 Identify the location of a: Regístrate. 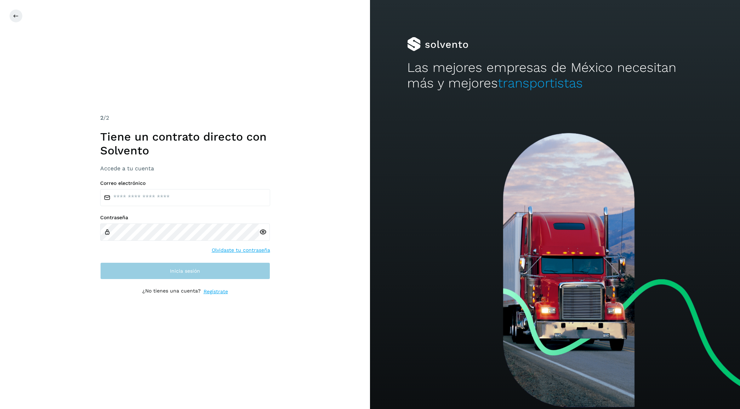
(216, 291).